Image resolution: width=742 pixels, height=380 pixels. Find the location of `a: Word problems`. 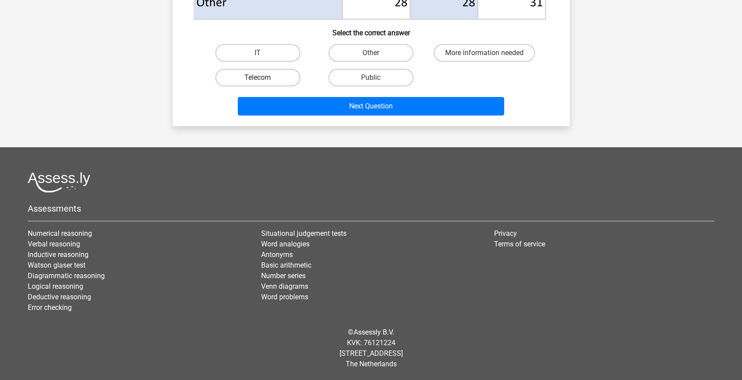

a: Word problems is located at coordinates (284, 296).